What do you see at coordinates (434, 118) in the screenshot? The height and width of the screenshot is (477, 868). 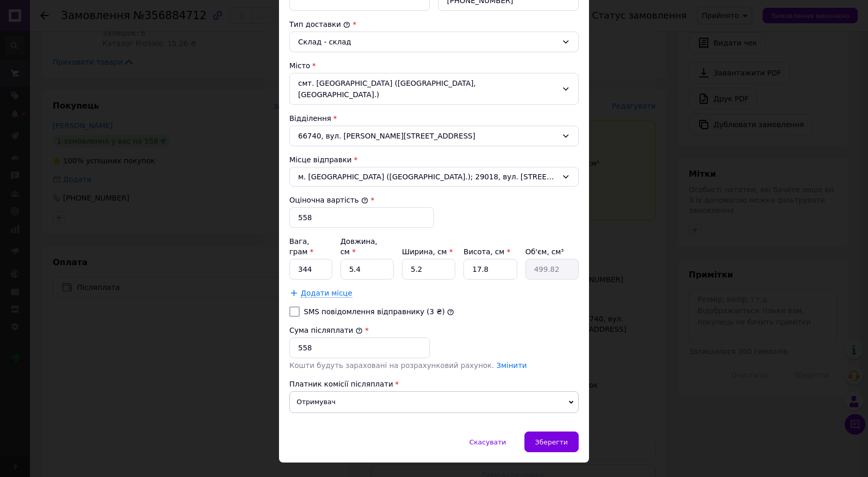 I see `div: Відділення` at bounding box center [434, 118].